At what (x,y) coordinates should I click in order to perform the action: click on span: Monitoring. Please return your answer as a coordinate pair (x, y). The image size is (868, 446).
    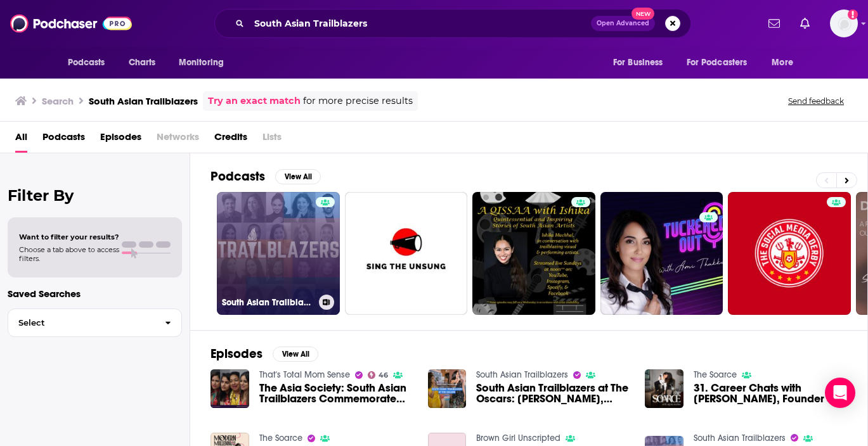
    Looking at the image, I should click on (201, 63).